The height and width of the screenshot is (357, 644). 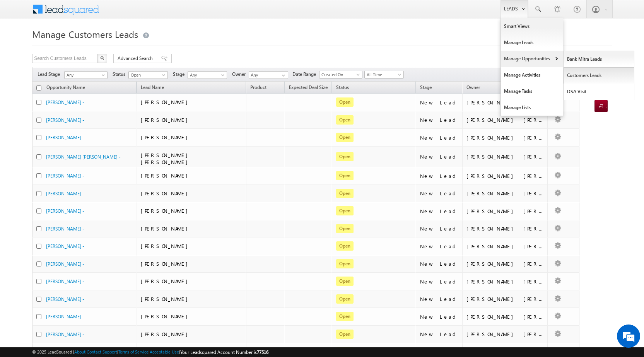 What do you see at coordinates (599, 75) in the screenshot?
I see `a: Customers Leads` at bounding box center [599, 75].